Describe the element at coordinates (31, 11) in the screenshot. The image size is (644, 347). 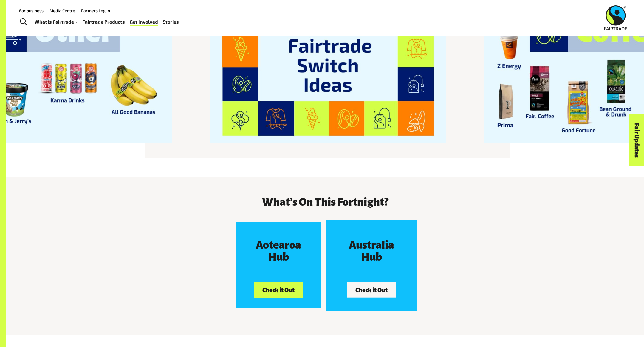
I see `a: For business` at that location.